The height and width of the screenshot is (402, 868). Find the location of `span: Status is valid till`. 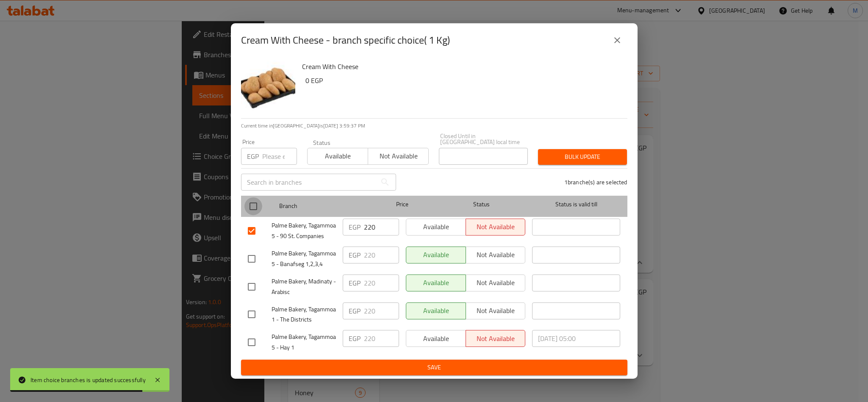

span: Status is valid till is located at coordinates (576, 204).